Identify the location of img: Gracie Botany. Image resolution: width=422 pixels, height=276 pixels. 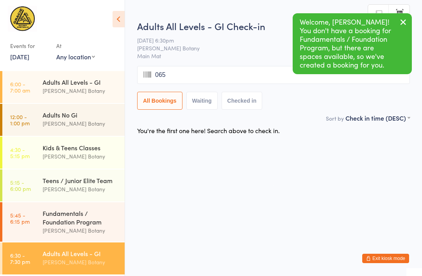
(22, 19).